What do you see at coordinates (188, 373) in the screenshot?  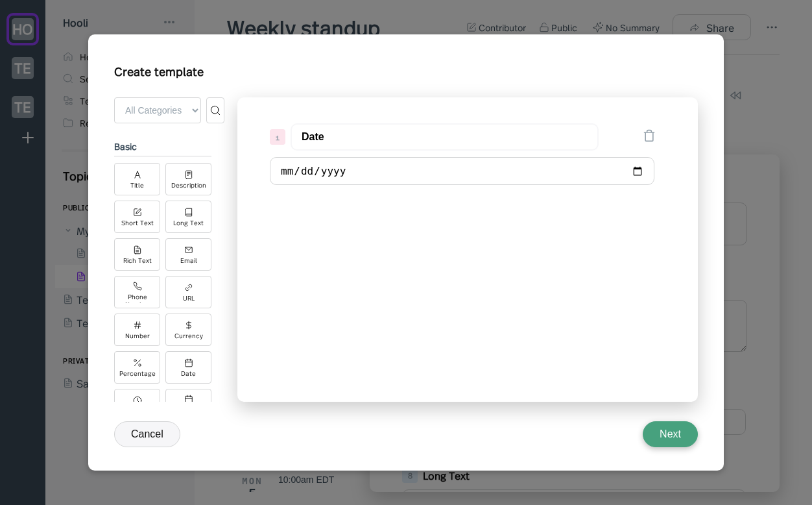 I see `div: Date` at bounding box center [188, 373].